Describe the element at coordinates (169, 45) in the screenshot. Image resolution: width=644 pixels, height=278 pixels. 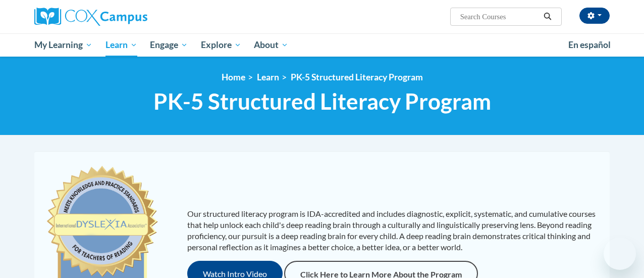
I see `span: Engage` at that location.